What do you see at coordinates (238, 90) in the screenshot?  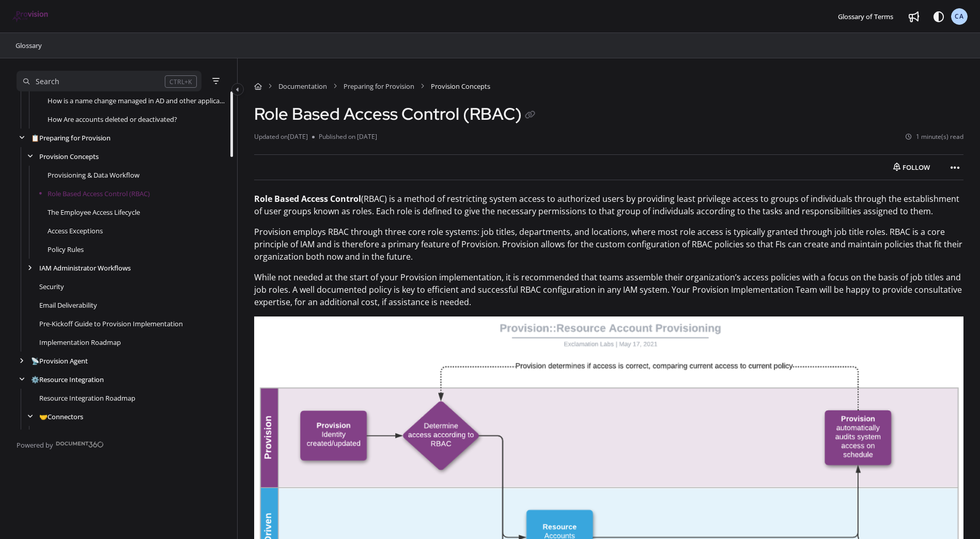 I see `button: Category toggle` at bounding box center [238, 90].